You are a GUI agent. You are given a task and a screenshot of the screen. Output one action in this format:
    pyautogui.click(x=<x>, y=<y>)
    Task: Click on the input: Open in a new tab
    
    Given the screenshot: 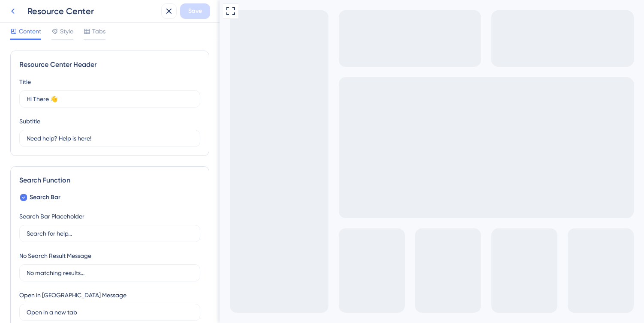 What is the action you would take?
    pyautogui.click(x=109, y=313)
    